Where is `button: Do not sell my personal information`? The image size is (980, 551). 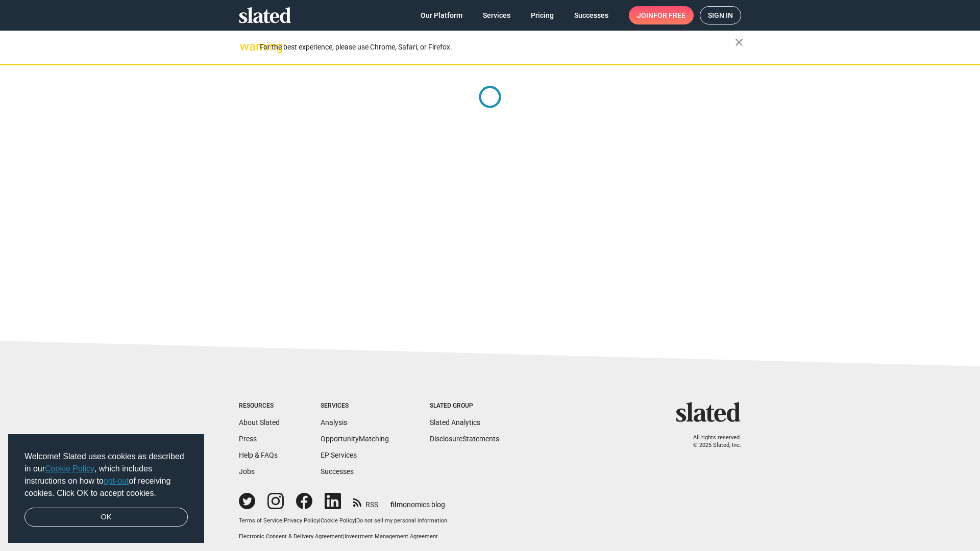 button: Do not sell my personal information is located at coordinates (402, 521).